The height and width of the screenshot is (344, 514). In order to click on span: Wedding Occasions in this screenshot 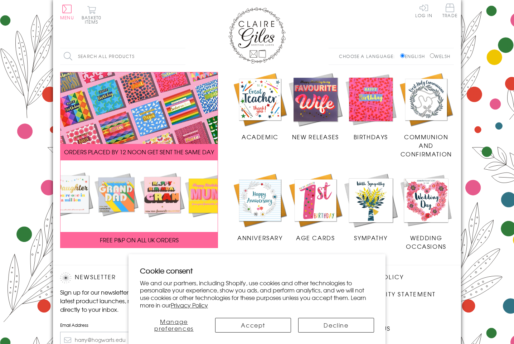, I will do `click(426, 242)`.